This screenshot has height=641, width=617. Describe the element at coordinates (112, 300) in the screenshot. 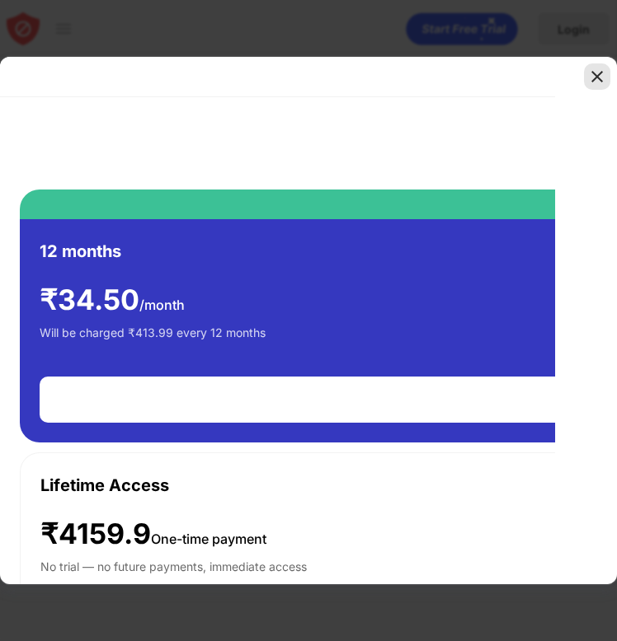

I see `div: ₹ 34.50` at that location.